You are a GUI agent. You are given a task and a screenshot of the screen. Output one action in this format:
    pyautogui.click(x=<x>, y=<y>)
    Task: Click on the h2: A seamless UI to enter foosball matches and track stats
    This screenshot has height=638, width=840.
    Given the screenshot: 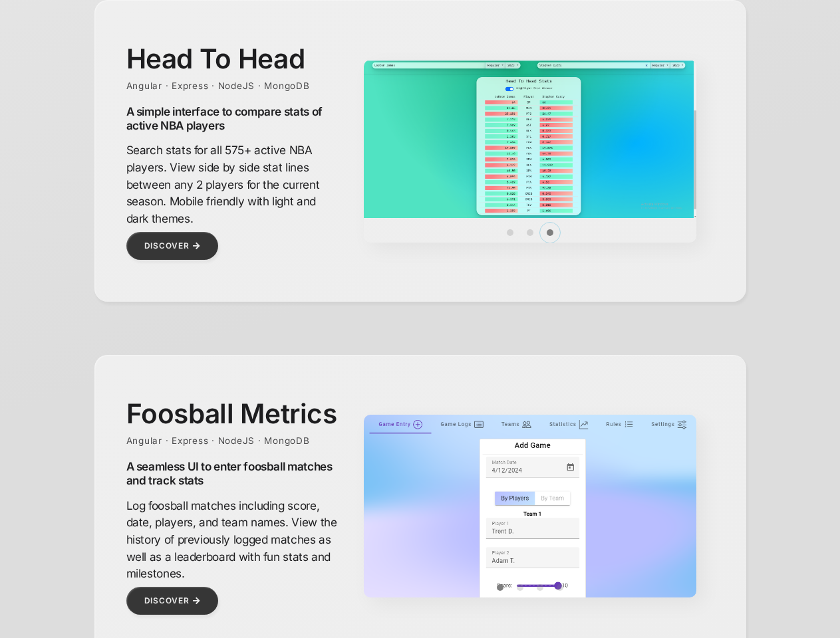 What is the action you would take?
    pyautogui.click(x=233, y=473)
    